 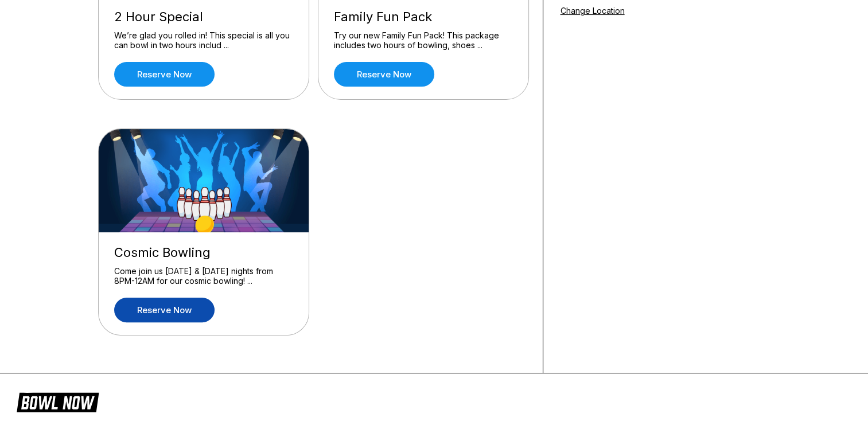 What do you see at coordinates (423, 40) in the screenshot?
I see `div: Try our new Family Fun Pack! This package includes two hours of bowling, shoes ...` at bounding box center [423, 40].